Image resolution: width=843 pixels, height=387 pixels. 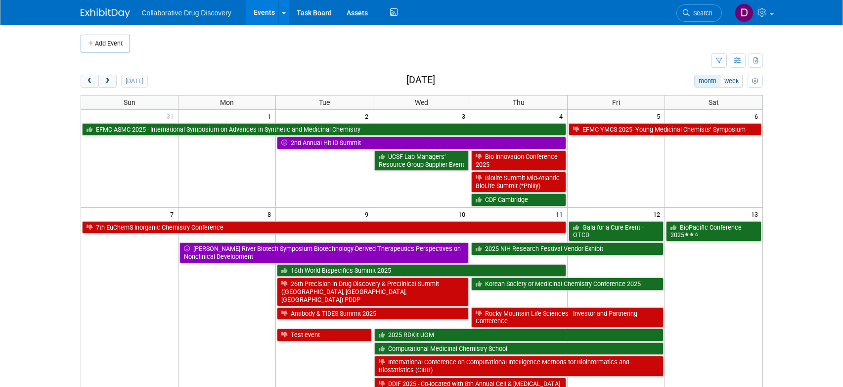 I want to click on a: Antibody & TIDES Summit 2025, so click(x=373, y=313).